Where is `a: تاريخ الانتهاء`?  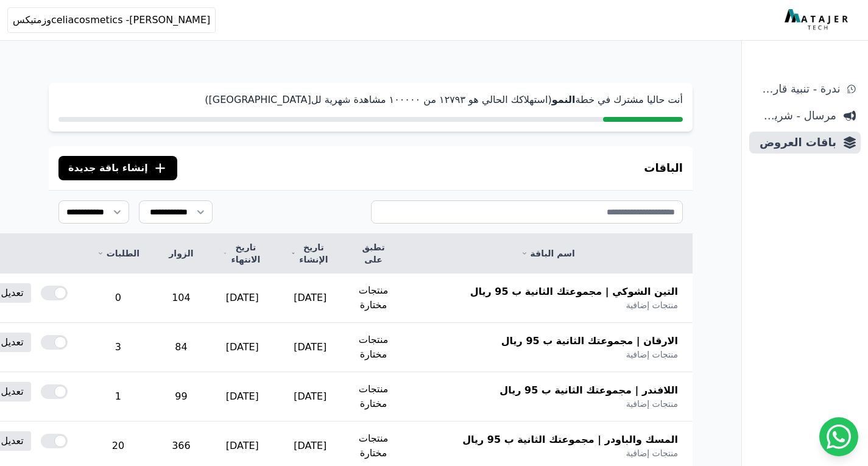
a: تاريخ الانتهاء is located at coordinates (243, 253).